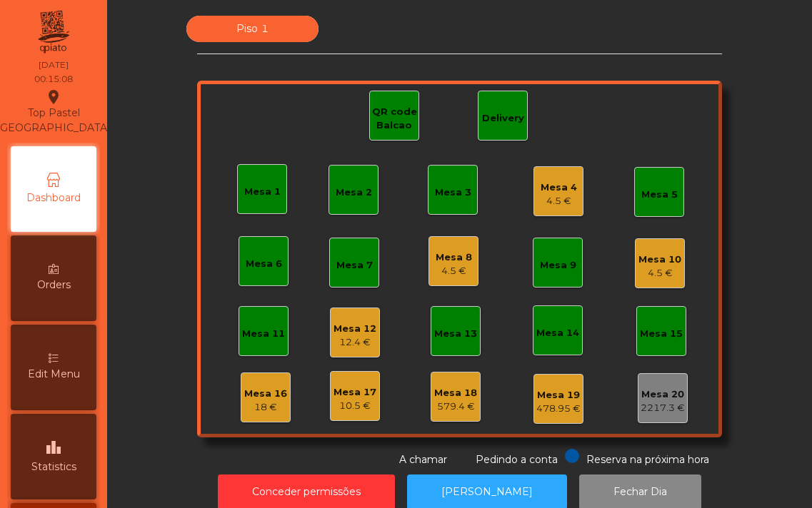  What do you see at coordinates (423, 460) in the screenshot?
I see `span: A chamar` at bounding box center [423, 460].